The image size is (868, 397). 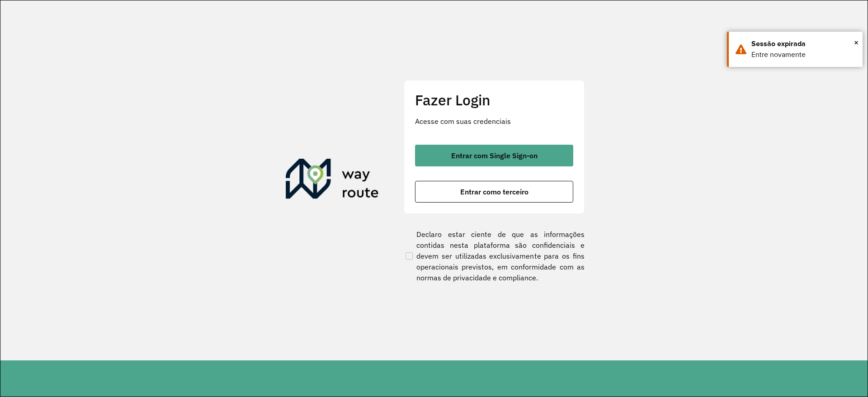 What do you see at coordinates (494, 256) in the screenshot?
I see `label: Declaro estar ciente de que as informações contidas nesta plataforma são confidenciais e devem se...` at bounding box center [494, 256].